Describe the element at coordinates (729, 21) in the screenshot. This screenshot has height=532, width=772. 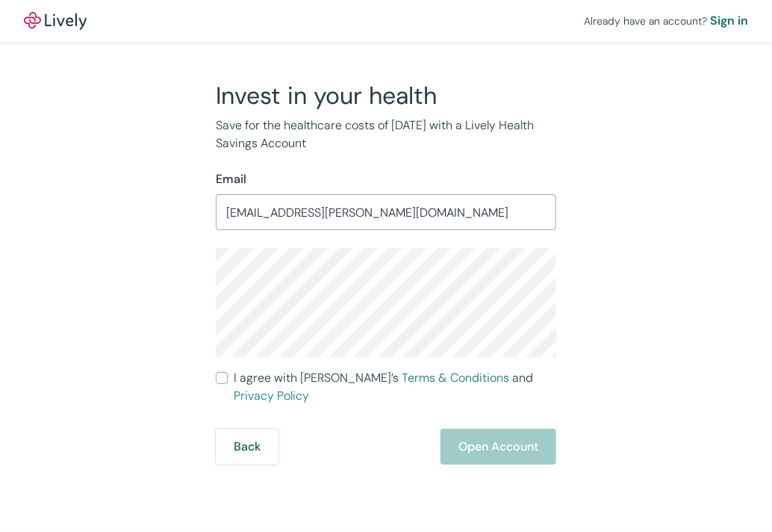
I see `div: Sign in` at that location.